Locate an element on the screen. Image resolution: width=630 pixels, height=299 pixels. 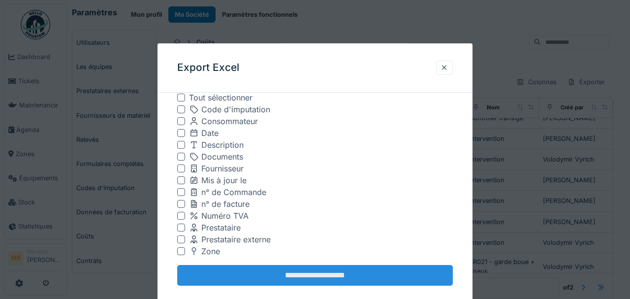
div: Mis à jour le is located at coordinates (218, 181).